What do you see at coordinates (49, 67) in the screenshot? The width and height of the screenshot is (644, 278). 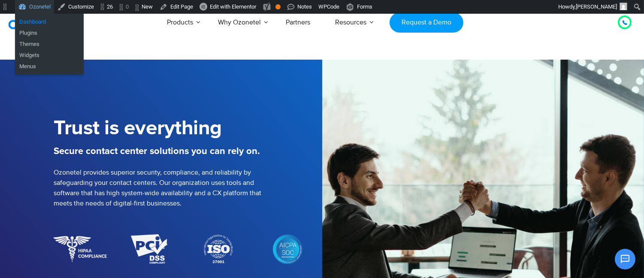 I see `a: Menus` at bounding box center [49, 67].